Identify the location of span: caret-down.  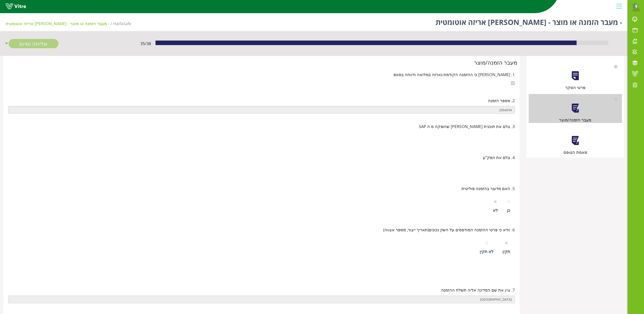
(7, 43).